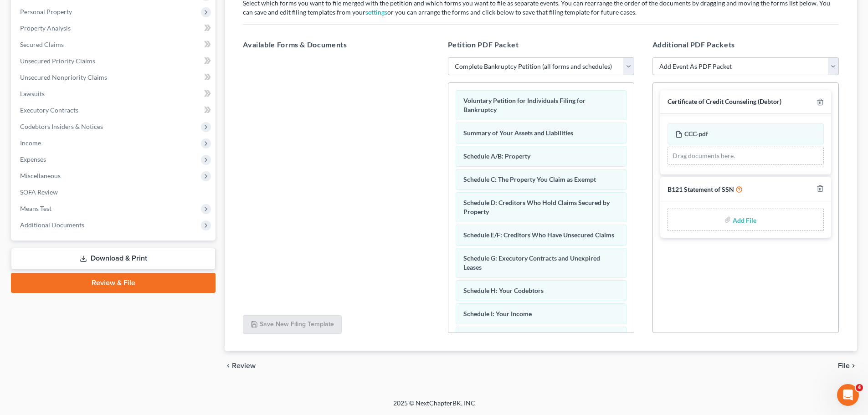 This screenshot has height=415, width=868. What do you see at coordinates (483, 44) in the screenshot?
I see `span: Petition PDF Packet` at bounding box center [483, 44].